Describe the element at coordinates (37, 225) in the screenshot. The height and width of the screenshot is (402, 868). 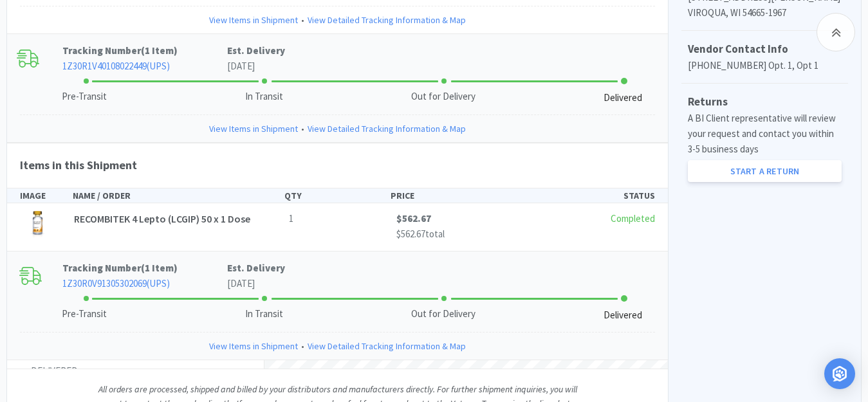
I see `img: 3afd7ed81325424cb9e3a211cbe436fc_487006.png` at that location.